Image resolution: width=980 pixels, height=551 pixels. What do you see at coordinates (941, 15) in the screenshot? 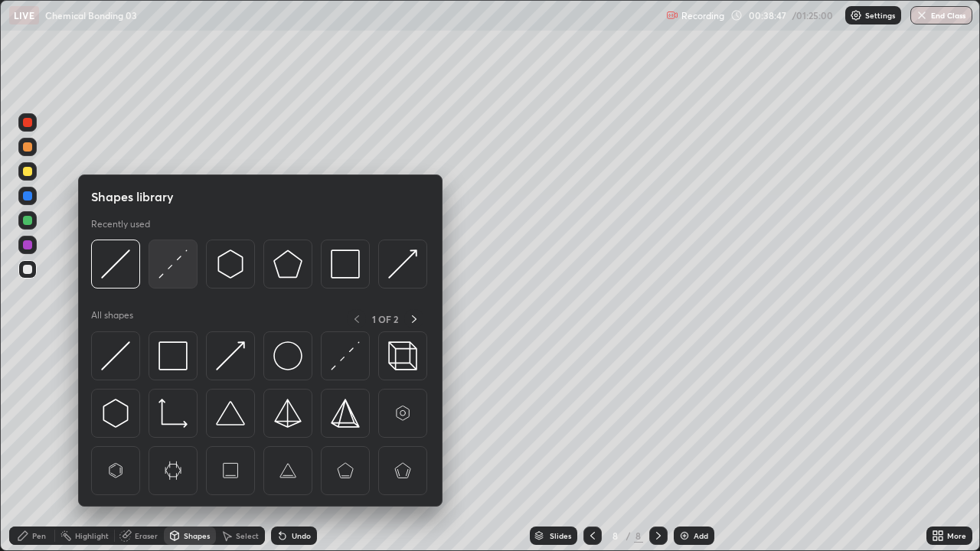
I see `button: End Class` at bounding box center [941, 15].